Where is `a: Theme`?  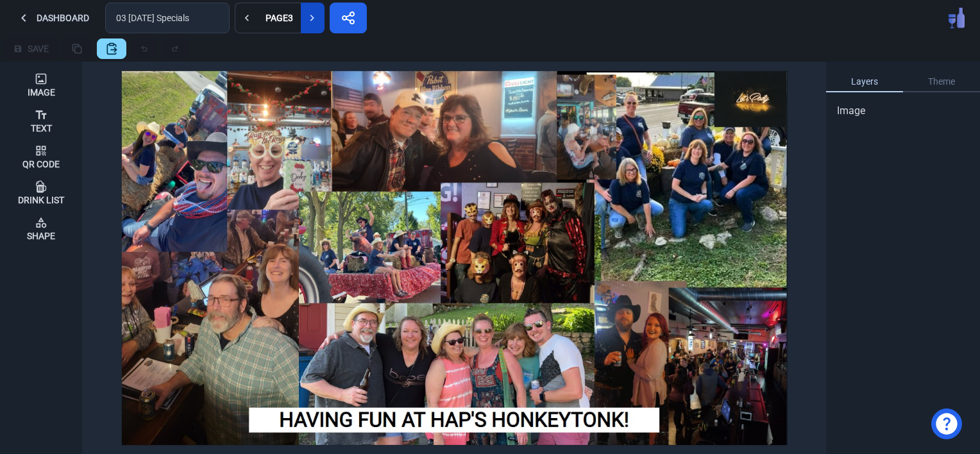 a: Theme is located at coordinates (942, 82).